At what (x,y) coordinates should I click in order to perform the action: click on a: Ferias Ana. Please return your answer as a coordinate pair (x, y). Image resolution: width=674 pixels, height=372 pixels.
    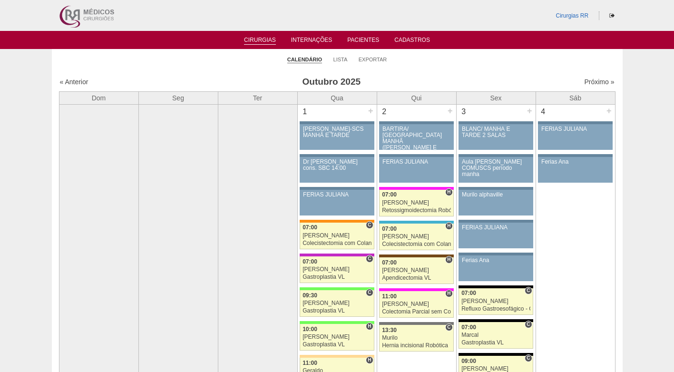
    Looking at the image, I should click on (496, 268).